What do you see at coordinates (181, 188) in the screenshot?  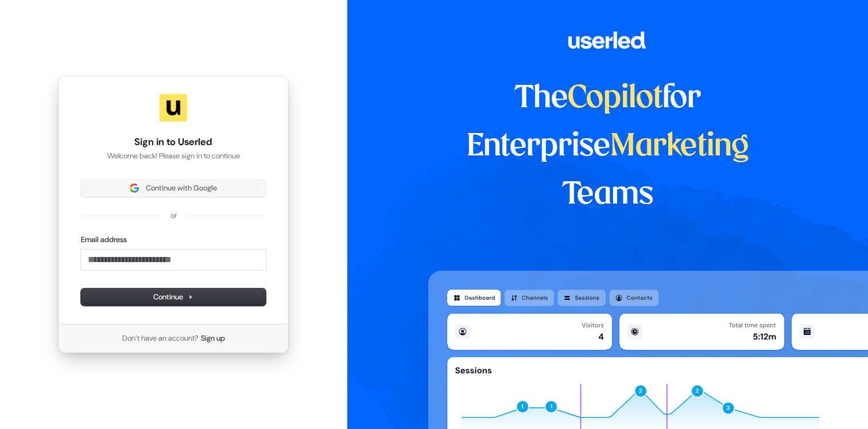 I see `span: Continue with Google` at bounding box center [181, 188].